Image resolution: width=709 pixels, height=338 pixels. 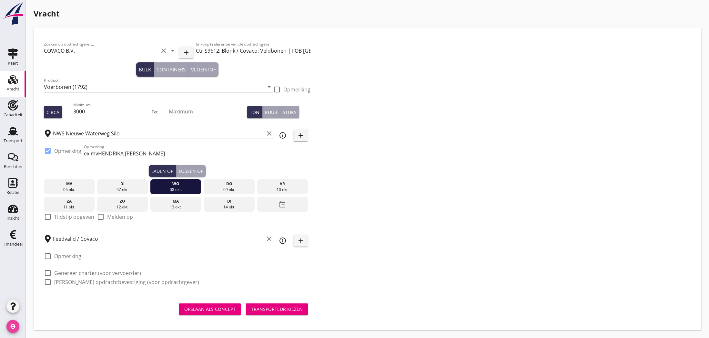 What do you see at coordinates (271, 112) in the screenshot?
I see `div: Kuub` at bounding box center [271, 112].